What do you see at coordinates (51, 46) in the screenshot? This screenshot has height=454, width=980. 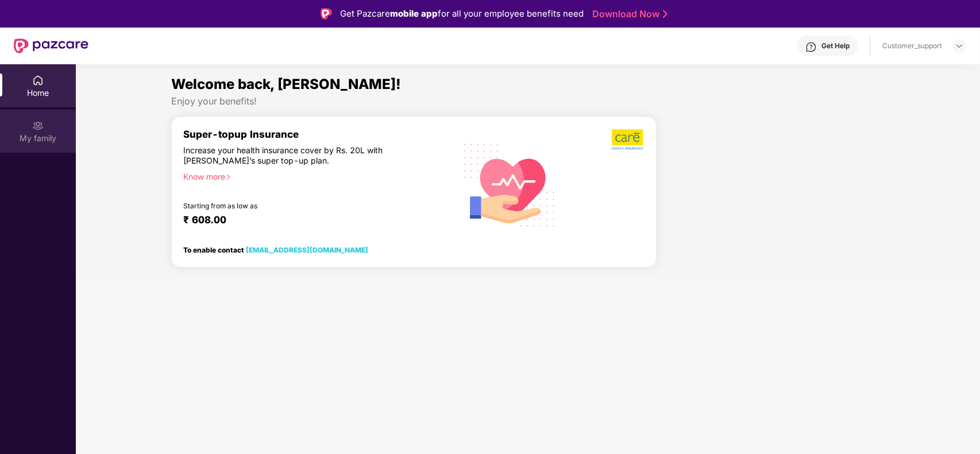 I see `img: New Pazcare Logo` at bounding box center [51, 46].